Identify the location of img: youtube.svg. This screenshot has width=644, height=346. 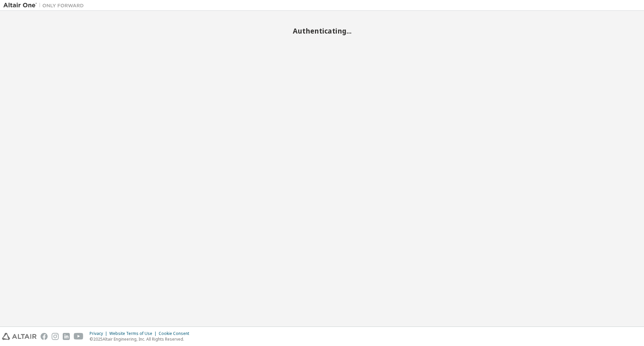
(79, 337).